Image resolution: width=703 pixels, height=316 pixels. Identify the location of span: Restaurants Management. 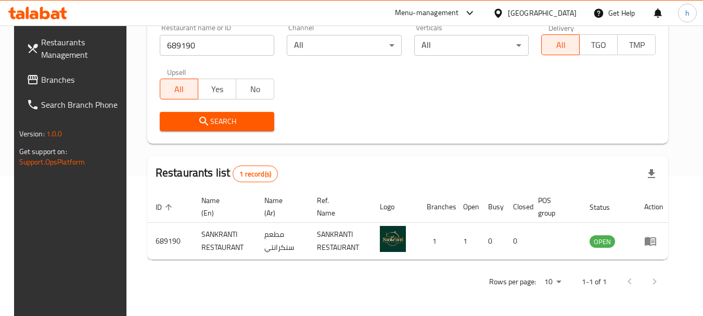
(82, 48).